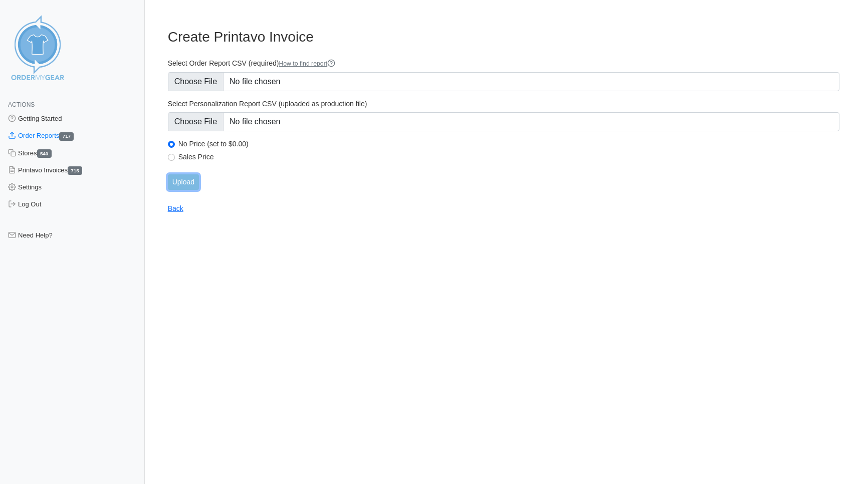 The width and height of the screenshot is (868, 484). I want to click on input: Upload, so click(183, 182).